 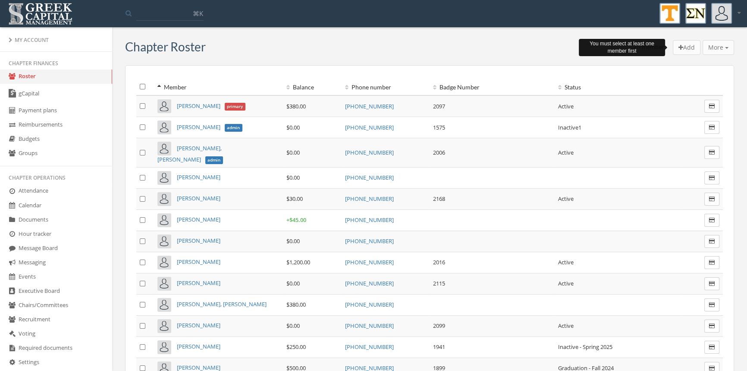 I want to click on td: 2099, so click(x=492, y=325).